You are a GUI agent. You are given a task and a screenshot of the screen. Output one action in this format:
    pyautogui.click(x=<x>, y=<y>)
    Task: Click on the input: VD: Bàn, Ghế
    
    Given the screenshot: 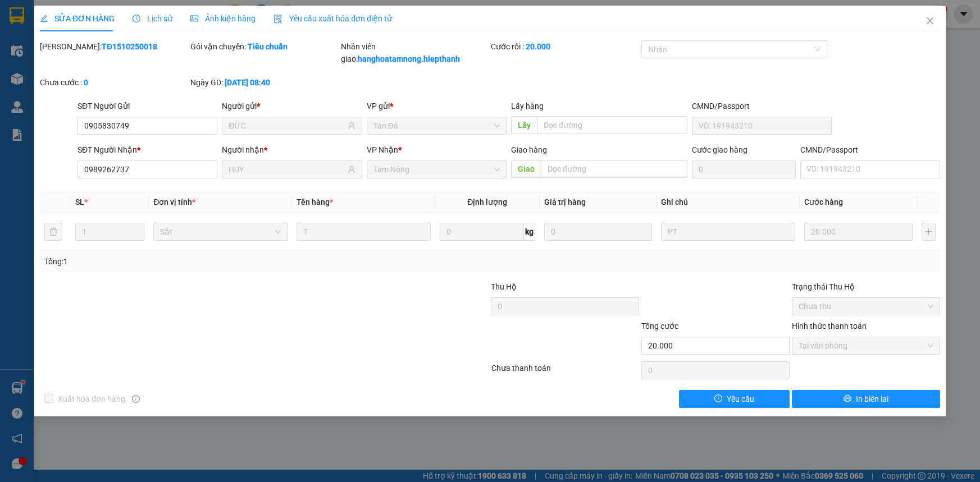 What is the action you would take?
    pyautogui.click(x=364, y=232)
    